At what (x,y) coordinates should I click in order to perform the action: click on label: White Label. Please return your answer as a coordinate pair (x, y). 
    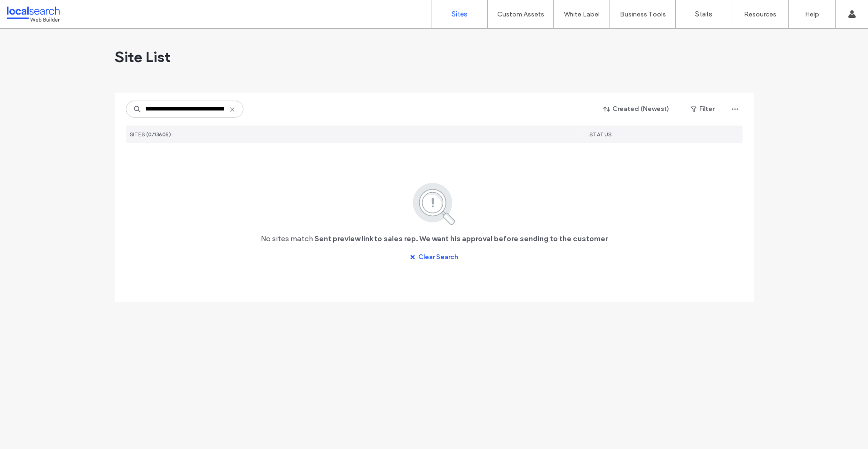
    Looking at the image, I should click on (582, 14).